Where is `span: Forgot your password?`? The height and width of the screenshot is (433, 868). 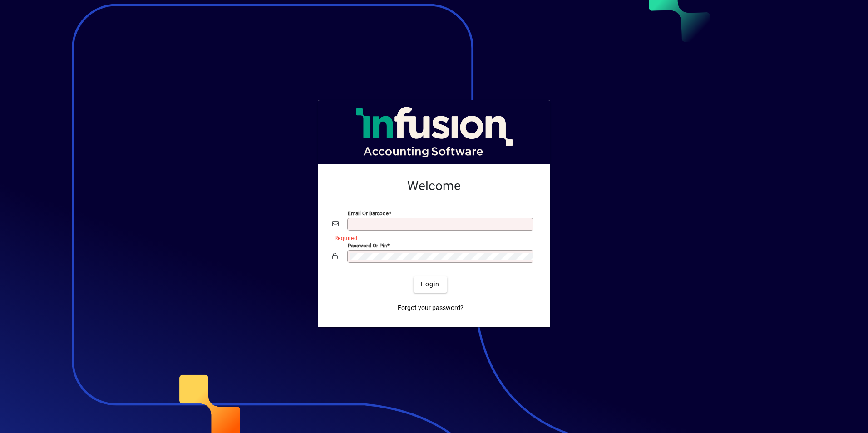 span: Forgot your password? is located at coordinates (431, 308).